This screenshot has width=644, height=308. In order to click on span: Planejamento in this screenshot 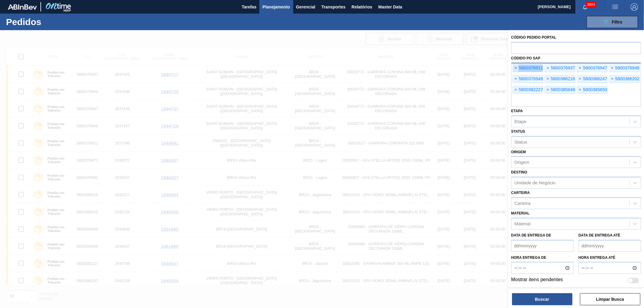, I will do `click(276, 7)`.